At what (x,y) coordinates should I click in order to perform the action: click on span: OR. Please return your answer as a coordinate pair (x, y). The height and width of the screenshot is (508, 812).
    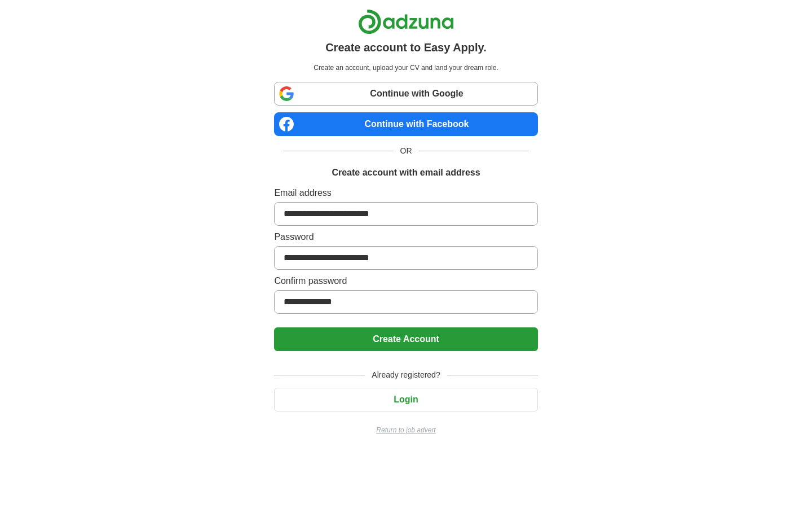
    Looking at the image, I should click on (406, 151).